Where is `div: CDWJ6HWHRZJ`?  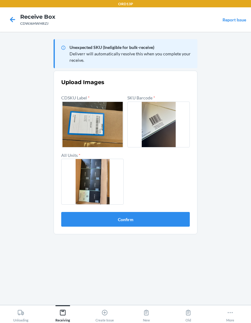
div: CDWJ6HWHRZJ is located at coordinates (38, 24).